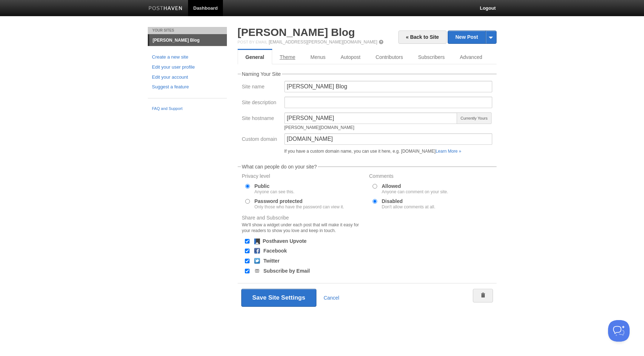  I want to click on div: Anyone can see this., so click(274, 192).